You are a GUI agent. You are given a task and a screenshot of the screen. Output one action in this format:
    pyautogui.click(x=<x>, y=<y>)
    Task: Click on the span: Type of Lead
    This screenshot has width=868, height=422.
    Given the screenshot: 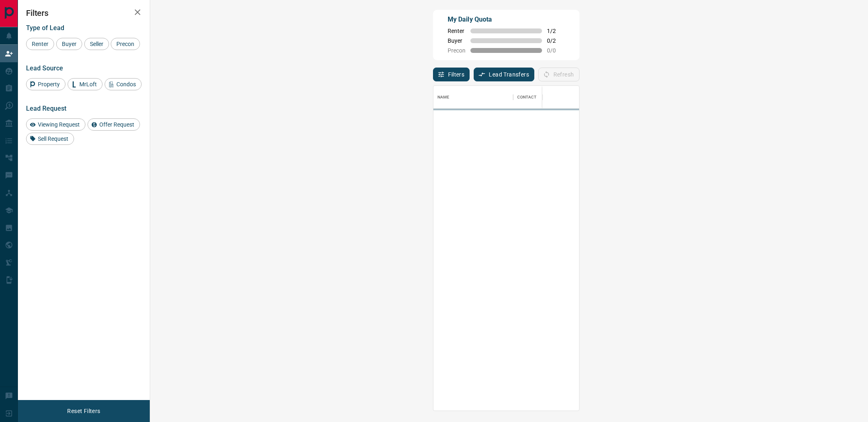 What is the action you would take?
    pyautogui.click(x=45, y=28)
    